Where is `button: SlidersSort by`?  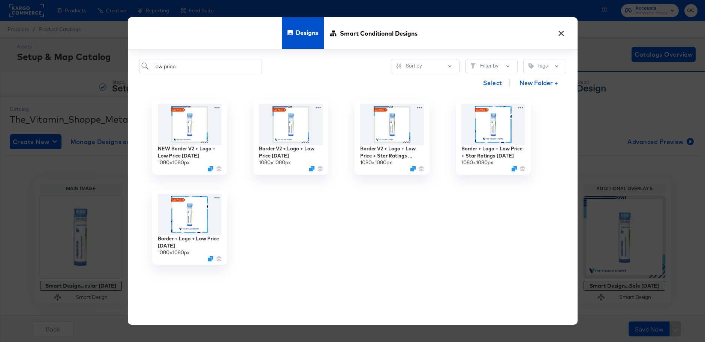
button: SlidersSort by is located at coordinates (425, 66).